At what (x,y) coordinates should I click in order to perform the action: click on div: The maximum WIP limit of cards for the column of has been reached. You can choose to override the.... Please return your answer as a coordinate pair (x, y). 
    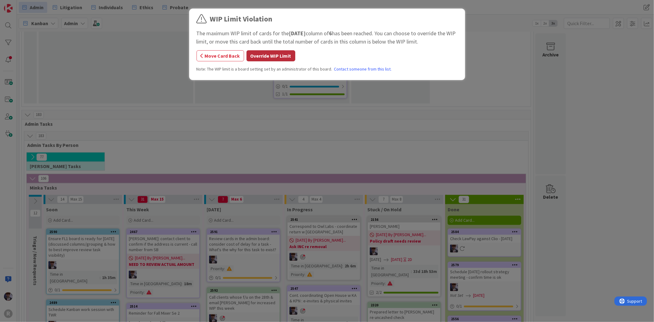
    Looking at the image, I should click on (327, 37).